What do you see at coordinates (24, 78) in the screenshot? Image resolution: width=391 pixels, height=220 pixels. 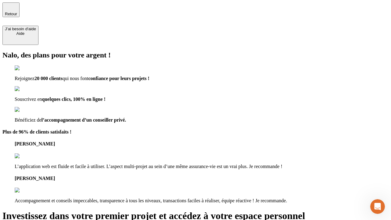 I see `span: Rejoignez` at bounding box center [24, 78].